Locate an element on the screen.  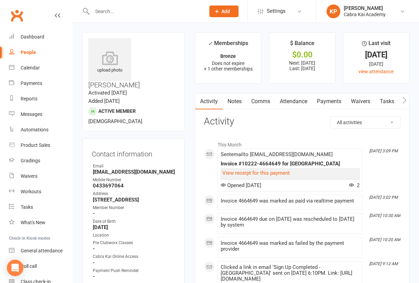
a: Attendance is located at coordinates (293, 101).